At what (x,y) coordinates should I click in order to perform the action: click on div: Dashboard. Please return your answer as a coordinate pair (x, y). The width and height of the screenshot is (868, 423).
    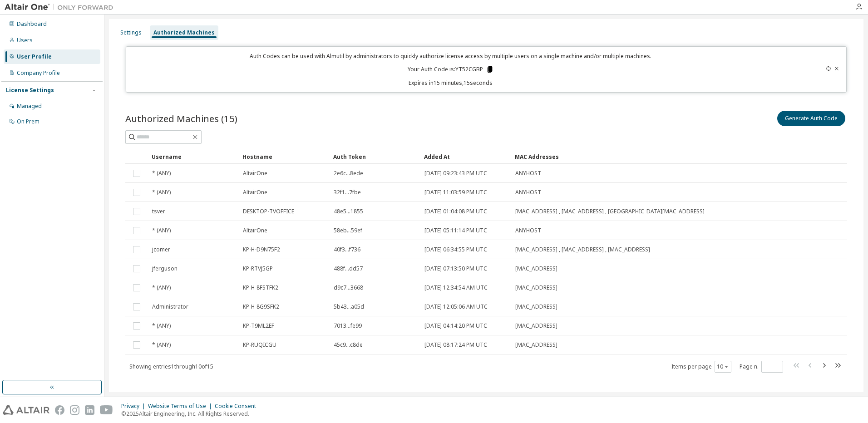
    Looking at the image, I should click on (32, 24).